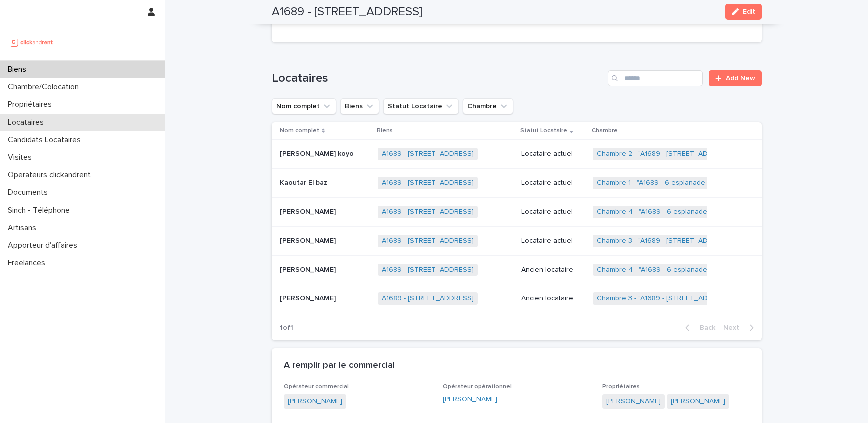  What do you see at coordinates (698, 328) in the screenshot?
I see `button: Back` at bounding box center [698, 328].